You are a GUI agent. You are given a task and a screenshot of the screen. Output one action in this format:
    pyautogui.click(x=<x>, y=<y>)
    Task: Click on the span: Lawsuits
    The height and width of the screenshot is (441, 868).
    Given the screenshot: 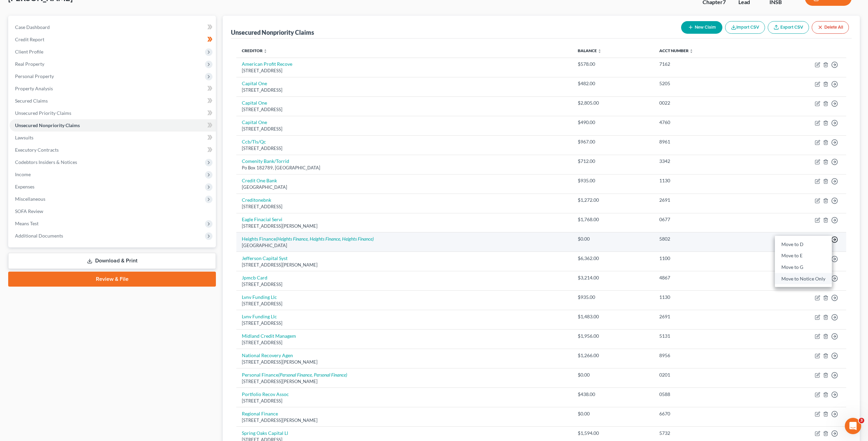 What is the action you would take?
    pyautogui.click(x=24, y=138)
    